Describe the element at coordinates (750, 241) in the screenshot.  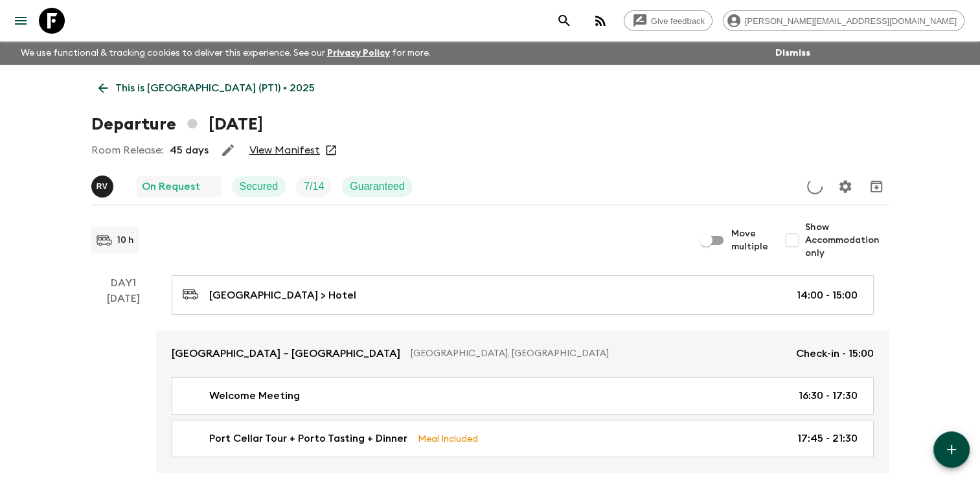
I see `span: Move multiple` at that location.